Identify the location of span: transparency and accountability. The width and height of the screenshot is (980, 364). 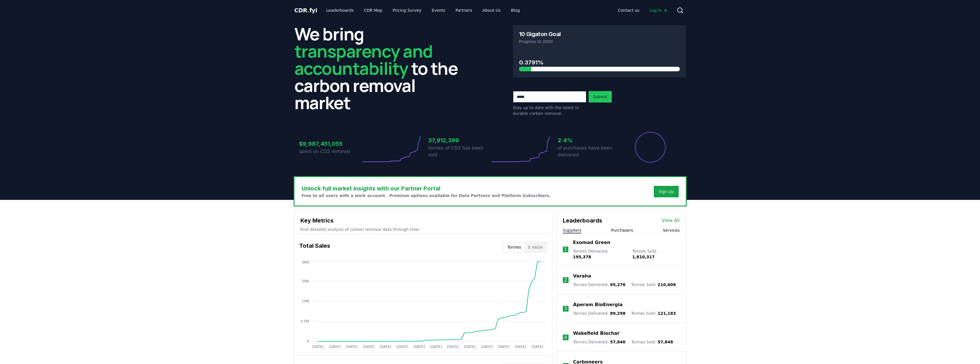
(364, 59).